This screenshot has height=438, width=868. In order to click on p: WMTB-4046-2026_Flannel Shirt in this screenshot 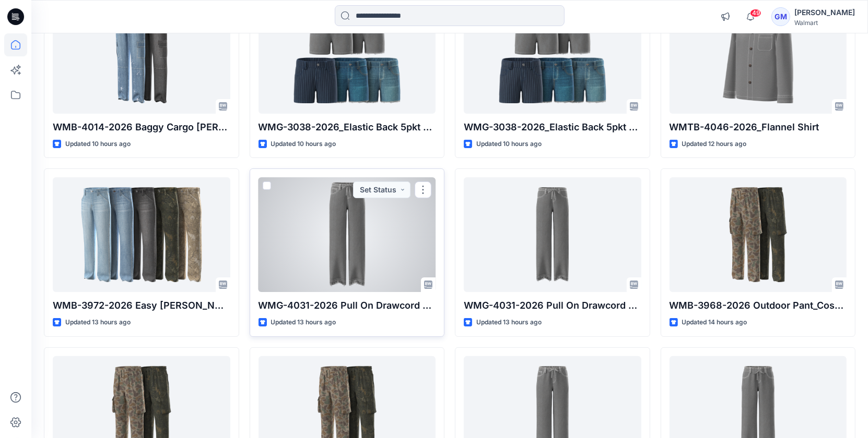, I will do `click(758, 127)`.